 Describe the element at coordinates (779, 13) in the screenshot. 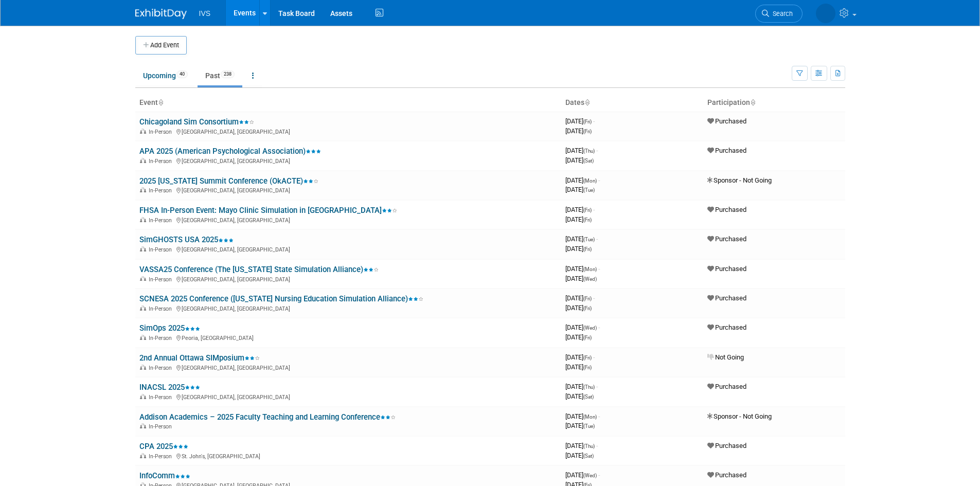

I see `a: Search` at that location.